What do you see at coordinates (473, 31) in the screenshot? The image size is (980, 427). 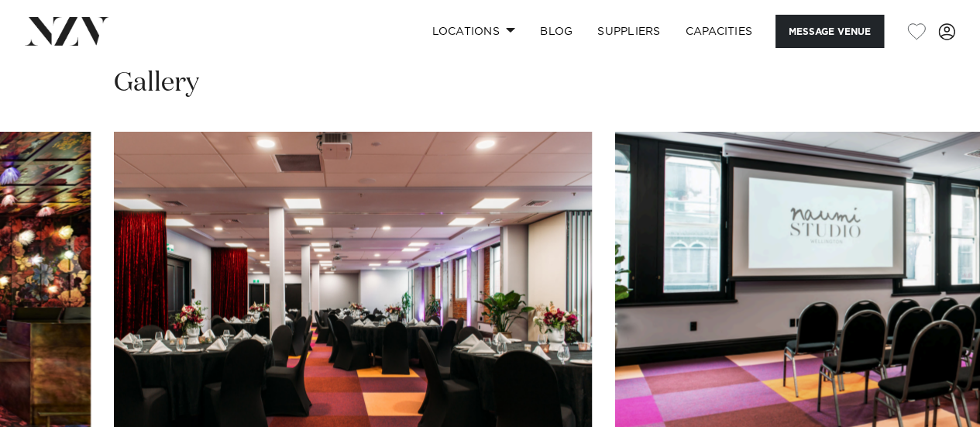 I see `a: Locations` at bounding box center [473, 31].